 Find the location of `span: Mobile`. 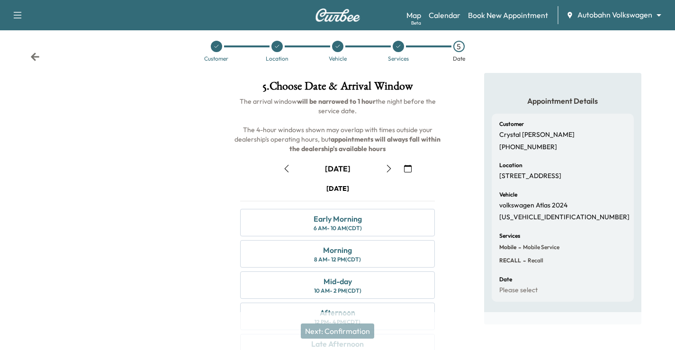

span: Mobile is located at coordinates (508, 247).